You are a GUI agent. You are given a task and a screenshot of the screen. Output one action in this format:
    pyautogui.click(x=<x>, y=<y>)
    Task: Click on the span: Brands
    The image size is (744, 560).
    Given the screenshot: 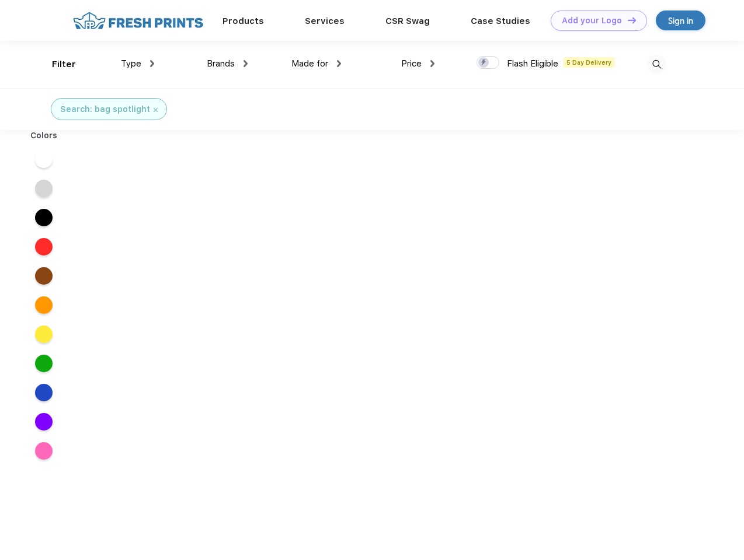 What is the action you would take?
    pyautogui.click(x=221, y=64)
    